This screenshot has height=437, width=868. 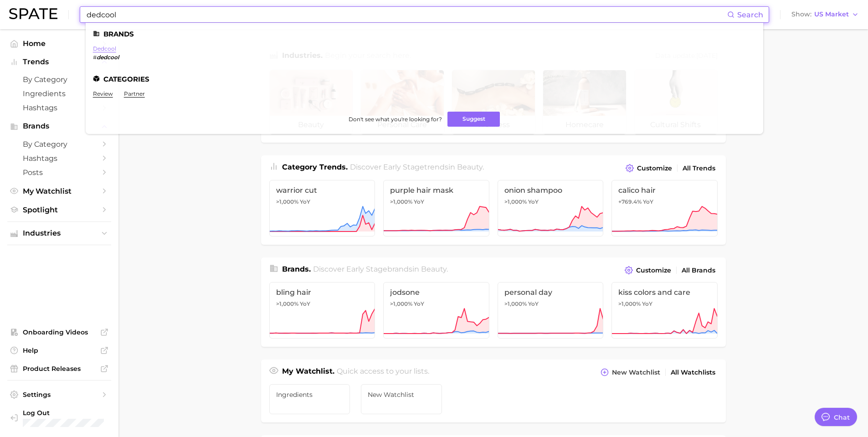 What do you see at coordinates (59, 191) in the screenshot?
I see `span: My Watchlist` at bounding box center [59, 191].